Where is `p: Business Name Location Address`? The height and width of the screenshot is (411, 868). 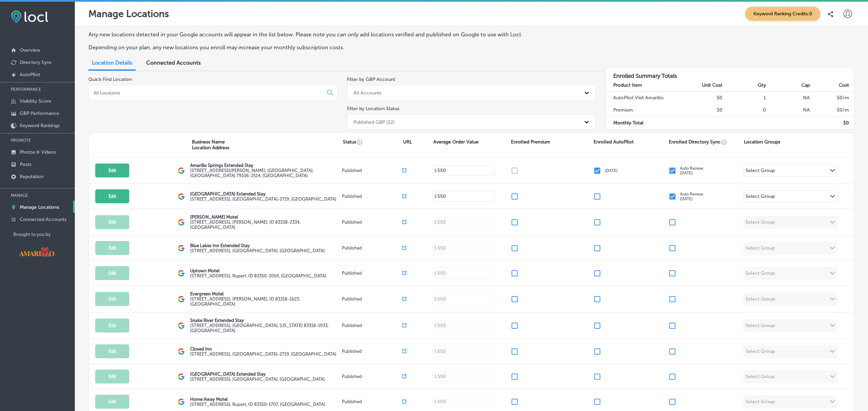 p: Business Name Location Address is located at coordinates (210, 145).